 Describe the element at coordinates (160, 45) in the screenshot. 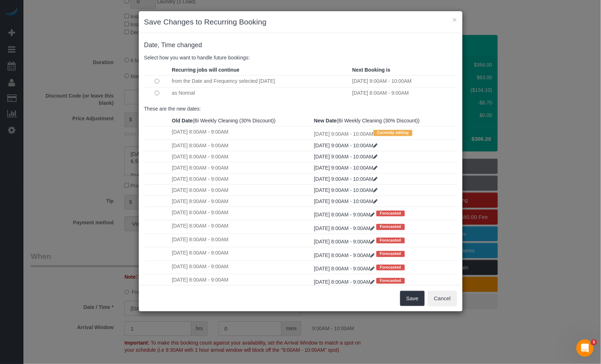

I see `span: Date, Time` at that location.